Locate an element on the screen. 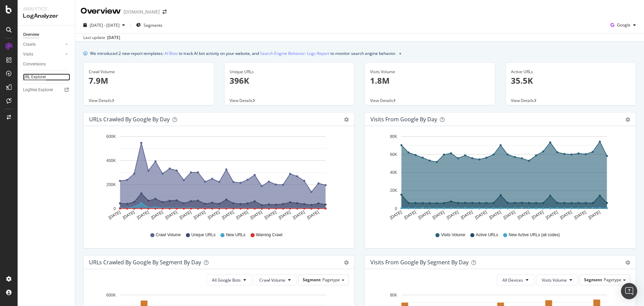 This screenshot has width=644, height=306. a: Logfiles Explorer is located at coordinates (46, 90).